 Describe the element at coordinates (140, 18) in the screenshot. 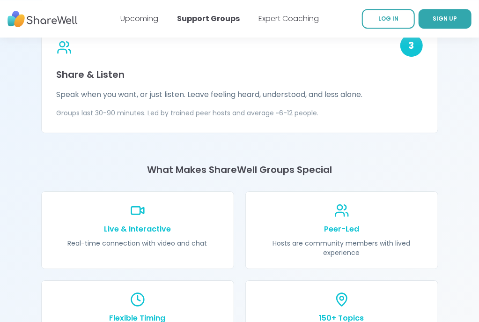

I see `a: Upcoming` at that location.